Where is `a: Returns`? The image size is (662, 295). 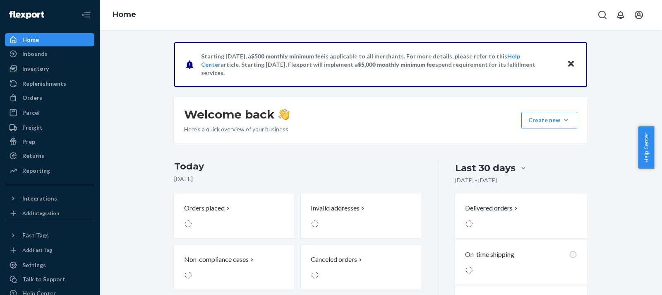
a: Returns is located at coordinates (50, 156).